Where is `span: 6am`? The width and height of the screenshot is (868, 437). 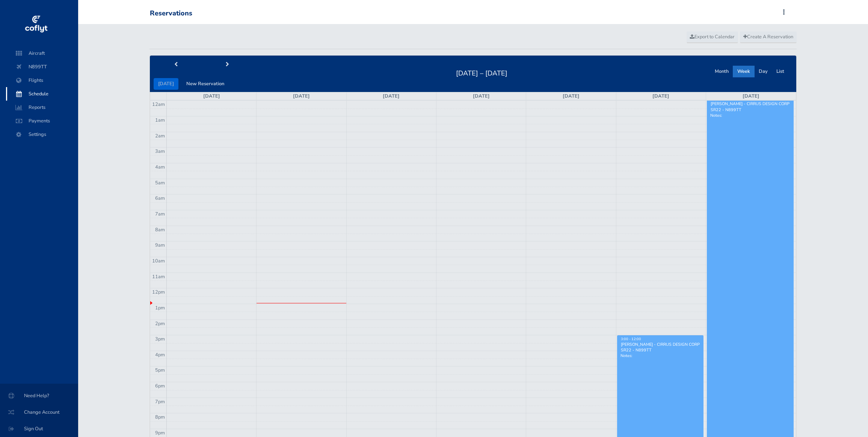
span: 6am is located at coordinates (160, 198).